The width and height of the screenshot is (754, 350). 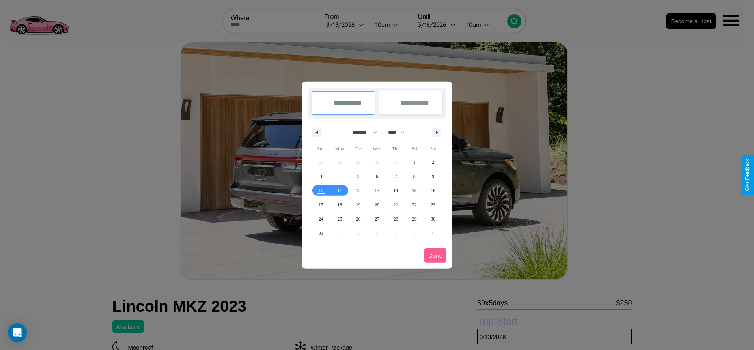 I want to click on button: 24, so click(x=321, y=219).